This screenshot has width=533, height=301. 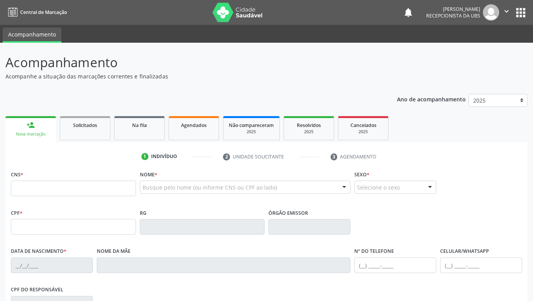 What do you see at coordinates (38, 251) in the screenshot?
I see `label: Data de nascimento` at bounding box center [38, 251].